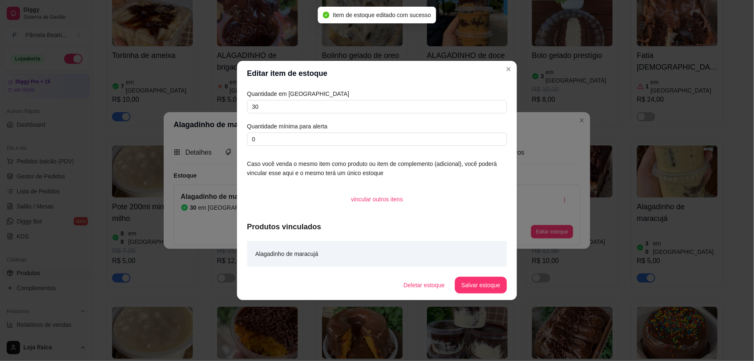  I want to click on header: Editar item de estoque, so click(377, 73).